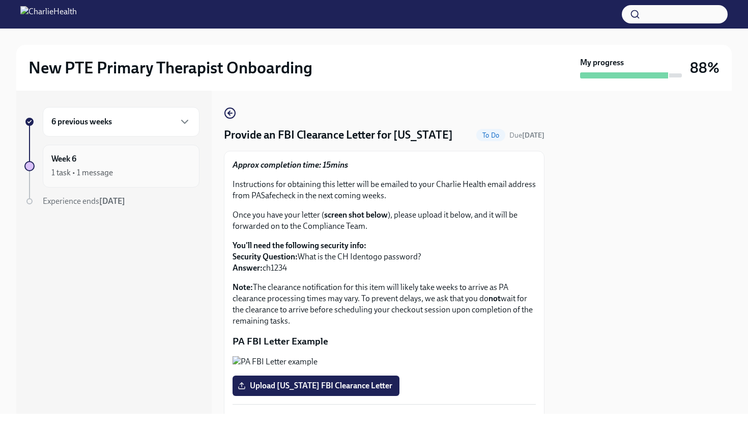 The height and width of the screenshot is (424, 748). I want to click on p: The clearance notification for this item will likely take weeks to arrive as PA clearance process..., so click(384, 304).